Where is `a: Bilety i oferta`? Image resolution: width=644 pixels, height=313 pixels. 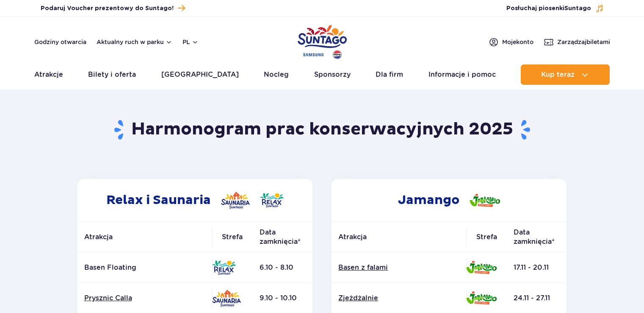
a: Bilety i oferta is located at coordinates (112, 75).